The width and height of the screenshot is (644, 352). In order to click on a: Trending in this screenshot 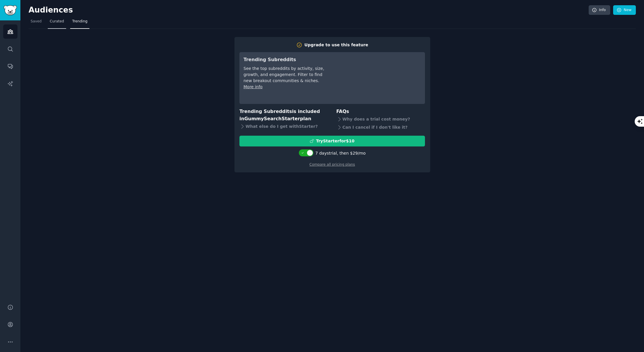, I will do `click(80, 23)`.